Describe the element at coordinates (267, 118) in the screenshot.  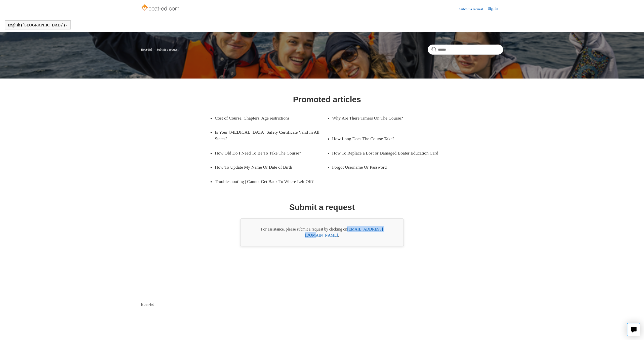
I see `a: Cost of Course, Chapters, Age restrictions` at that location.